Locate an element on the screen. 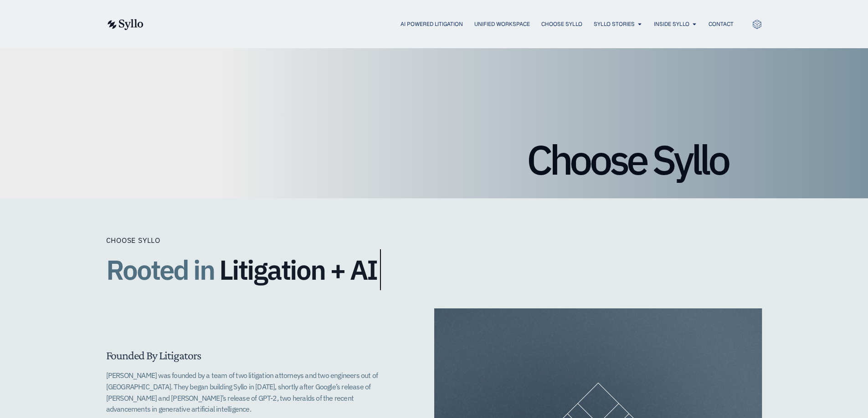  nav: Menu is located at coordinates (447, 24).